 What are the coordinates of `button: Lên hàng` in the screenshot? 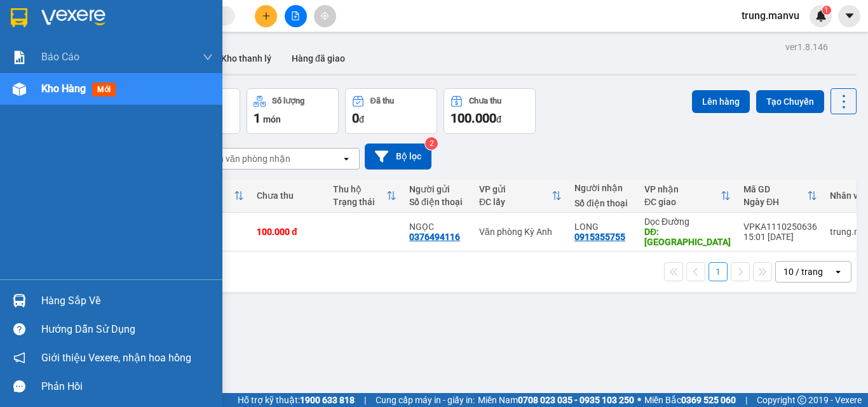 It's located at (720, 102).